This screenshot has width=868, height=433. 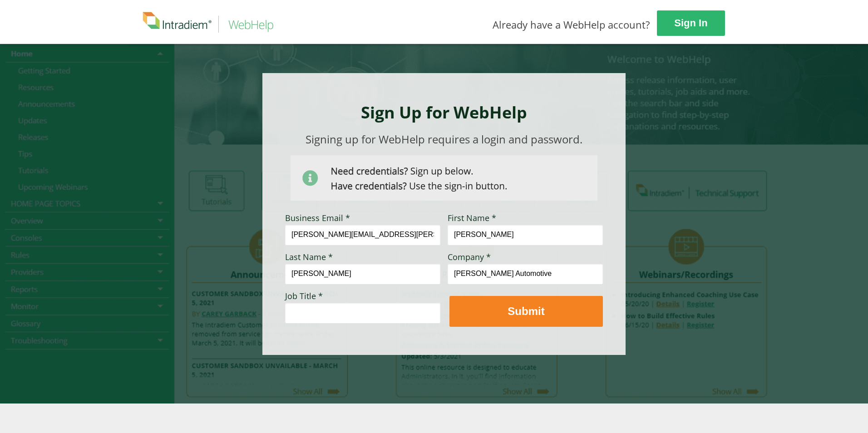 What do you see at coordinates (317, 218) in the screenshot?
I see `span: Business Email *` at bounding box center [317, 218].